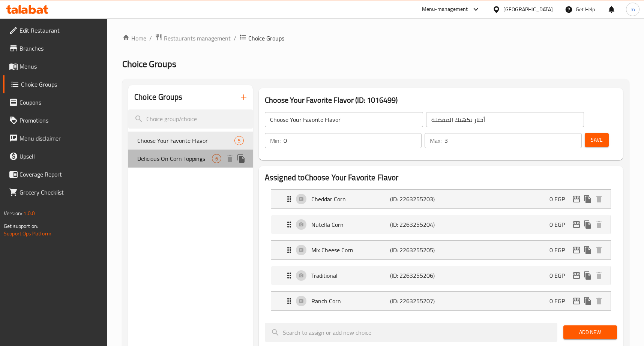 This screenshot has width=644, height=346. What do you see at coordinates (416, 225) in the screenshot?
I see `p: (ID: 2263255204)` at bounding box center [416, 225].